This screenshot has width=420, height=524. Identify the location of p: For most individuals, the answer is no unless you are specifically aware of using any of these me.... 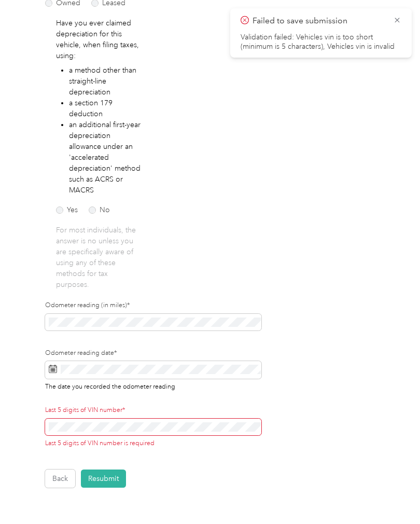
(99, 257).